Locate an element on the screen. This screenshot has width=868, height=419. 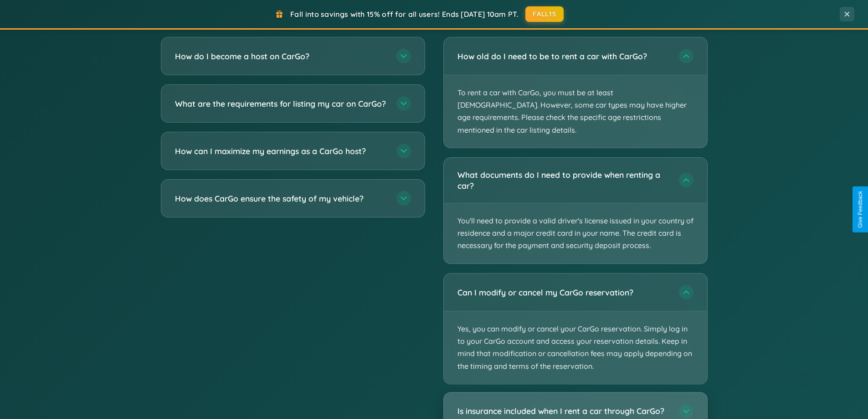
h3: What are the requirements for listing my car on CarGo? is located at coordinates (281, 104).